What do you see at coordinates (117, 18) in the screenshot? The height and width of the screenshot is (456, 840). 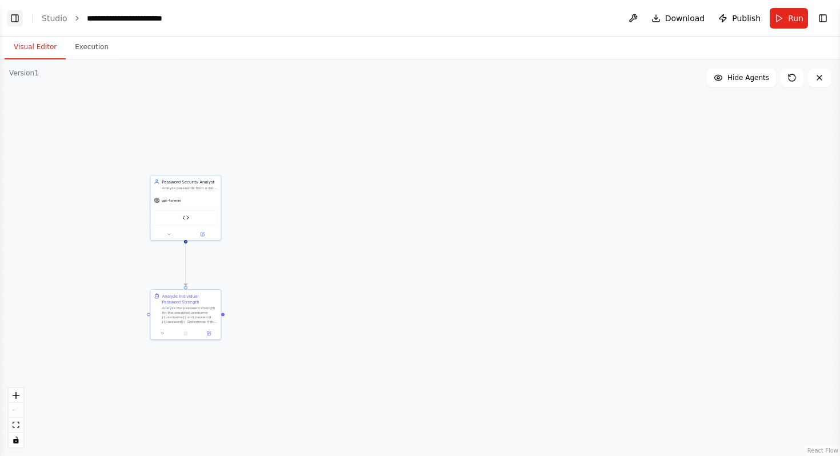 I see `nav: breadcrumb` at bounding box center [117, 18].